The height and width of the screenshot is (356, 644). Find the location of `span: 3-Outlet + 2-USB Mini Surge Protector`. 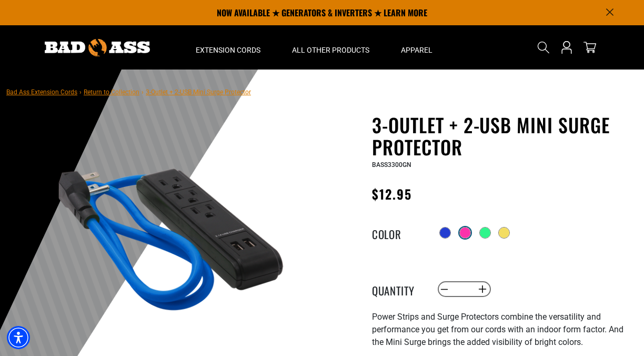

span: 3-Outlet + 2-USB Mini Surge Protector is located at coordinates (198, 92).